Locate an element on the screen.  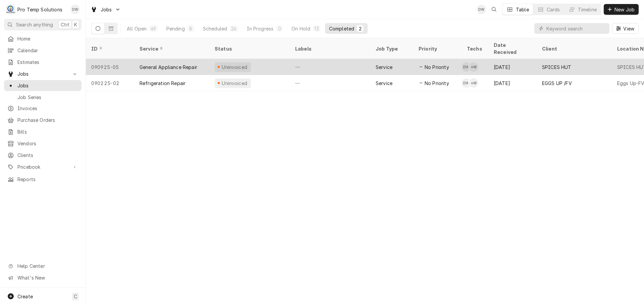
div: Priority is located at coordinates (437, 49).